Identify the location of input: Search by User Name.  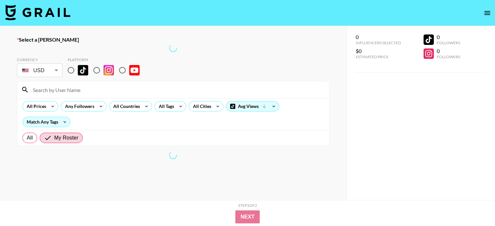
(177, 90).